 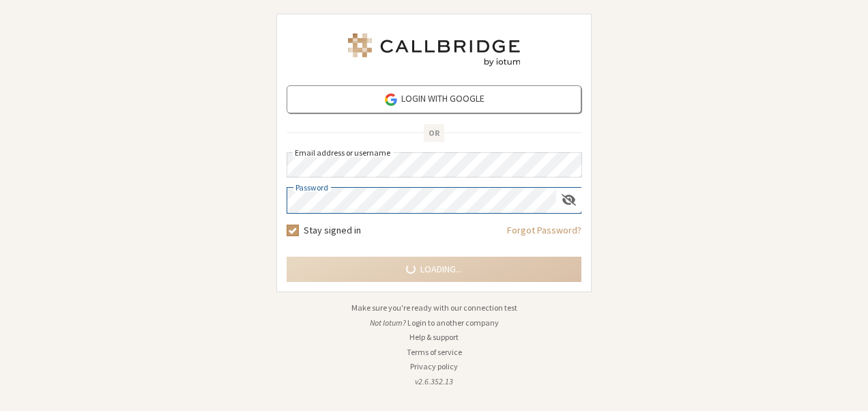 What do you see at coordinates (434, 307) in the screenshot?
I see `a: Make sure you're ready with our connection test` at bounding box center [434, 307].